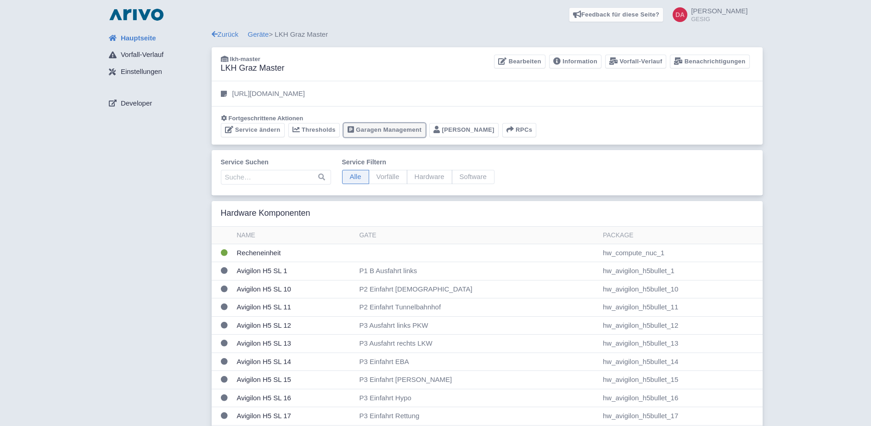 This screenshot has width=871, height=426. What do you see at coordinates (477, 344) in the screenshot?
I see `td: P3 Ausfahrt rechts LKW` at bounding box center [477, 344].